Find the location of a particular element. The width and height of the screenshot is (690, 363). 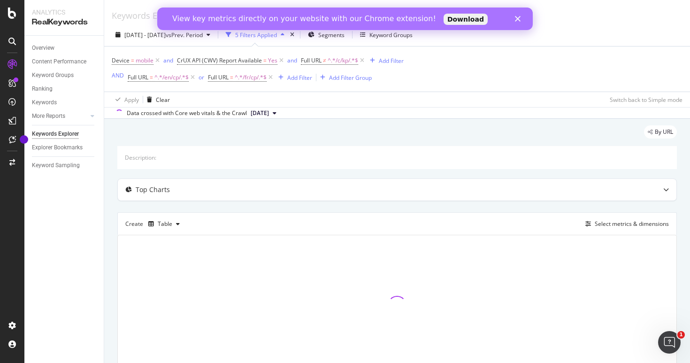

span: ^.*/c/kp/.*$ is located at coordinates (343, 61).